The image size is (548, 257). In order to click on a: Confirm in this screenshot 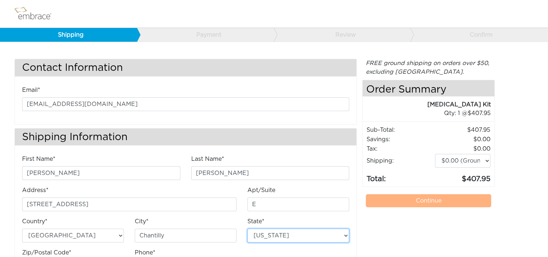, I will do `click(479, 35)`.